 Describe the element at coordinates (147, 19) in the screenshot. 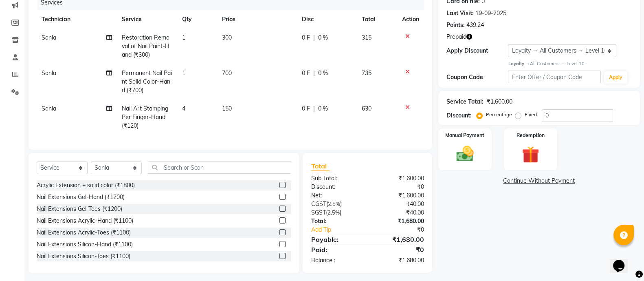

I see `th: Service` at that location.